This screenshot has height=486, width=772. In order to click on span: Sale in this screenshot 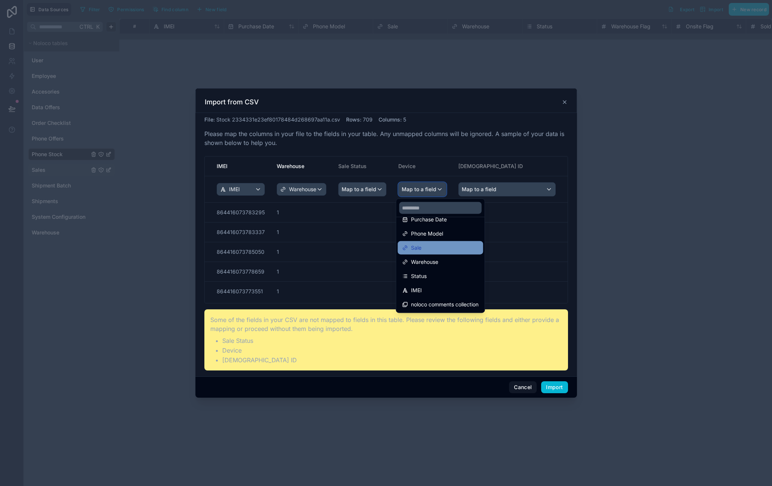, I will do `click(416, 248)`.